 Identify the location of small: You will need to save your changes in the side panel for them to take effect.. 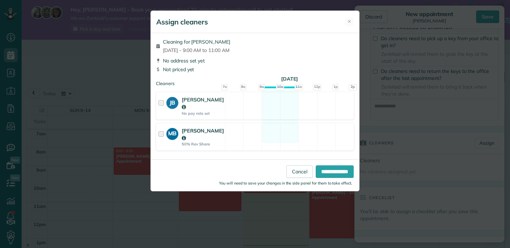
(286, 183).